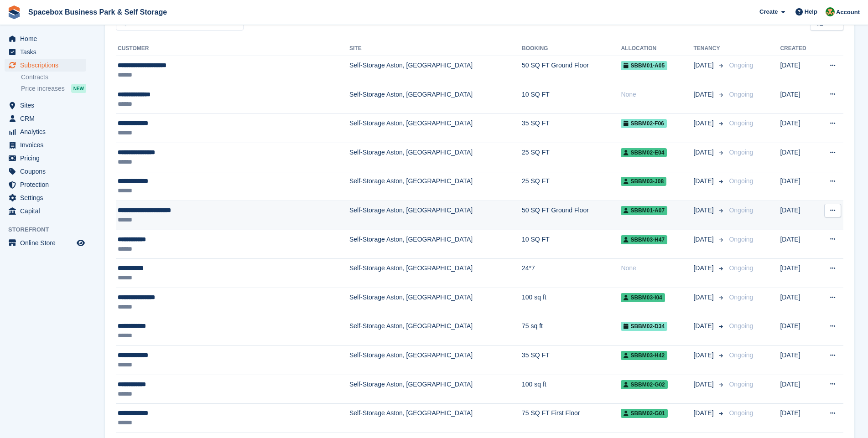  Describe the element at coordinates (47, 243) in the screenshot. I see `span: Online Store` at that location.